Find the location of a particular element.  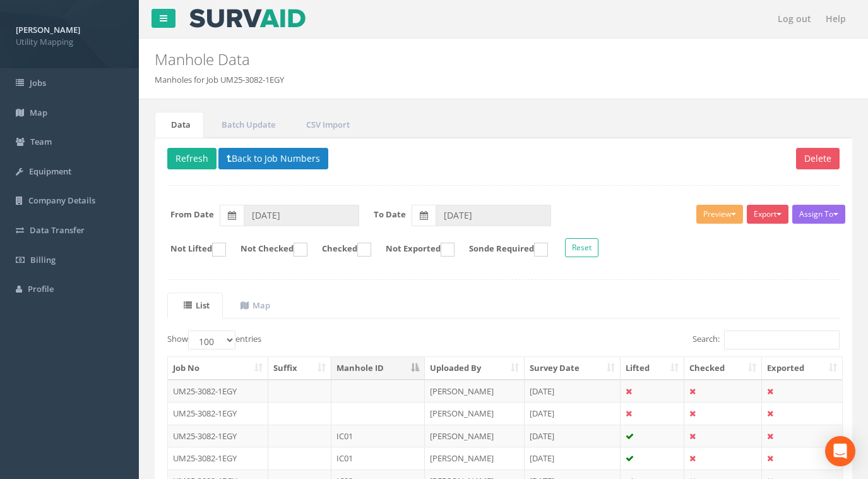

th: Suffix: activate to sort column ascending is located at coordinates (300, 368).